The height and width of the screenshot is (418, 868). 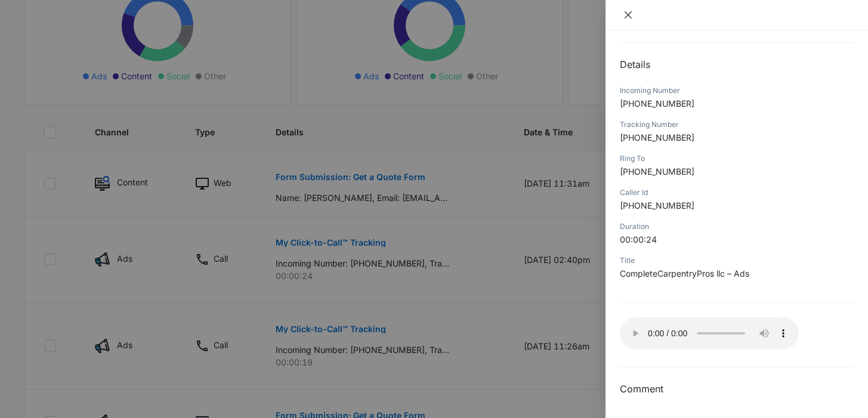 I want to click on div: Tracking Number, so click(x=737, y=124).